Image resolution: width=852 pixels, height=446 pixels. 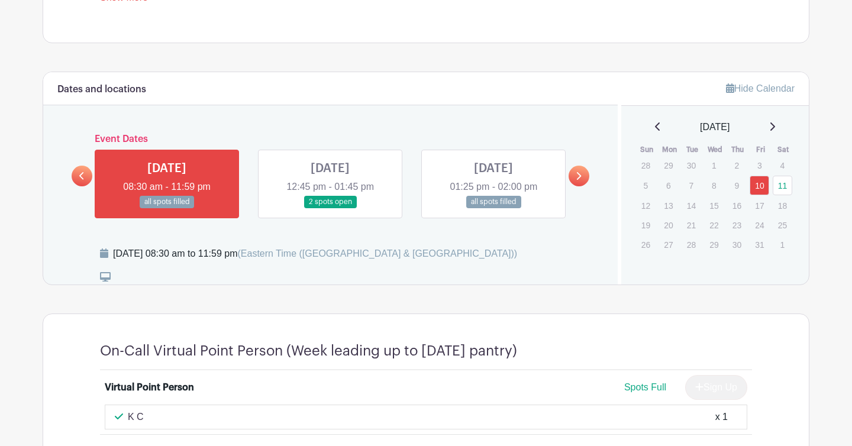 What do you see at coordinates (646, 150) in the screenshot?
I see `th: Sun` at bounding box center [646, 150].